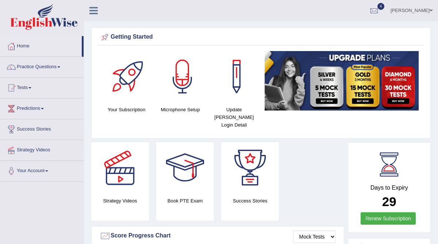 Image resolution: width=438 pixels, height=244 pixels. What do you see at coordinates (42, 149) in the screenshot?
I see `a: Strategy Videos` at bounding box center [42, 149].